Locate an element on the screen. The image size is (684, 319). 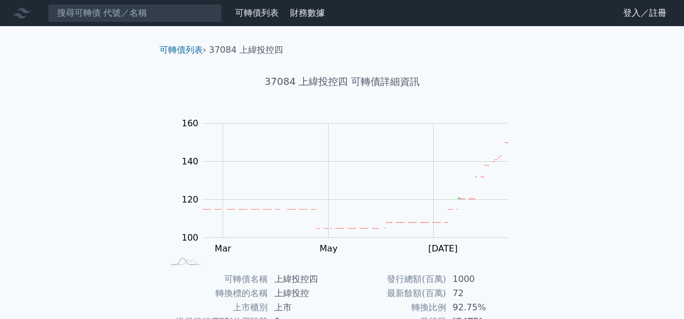
td: 上市櫃別 is located at coordinates (216, 307).